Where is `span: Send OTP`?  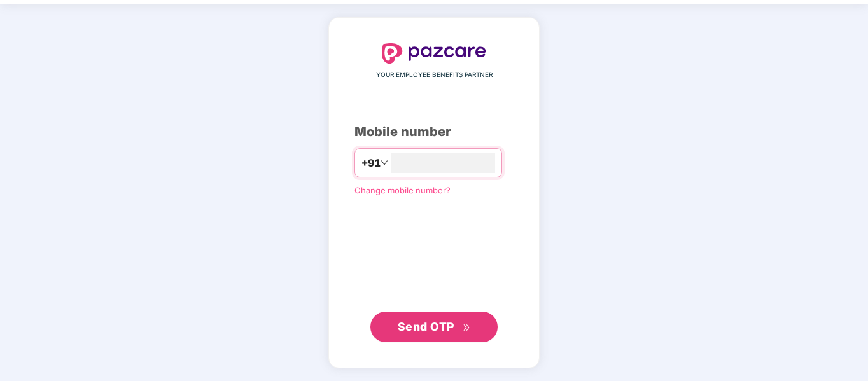 span: Send OTP is located at coordinates (426, 326).